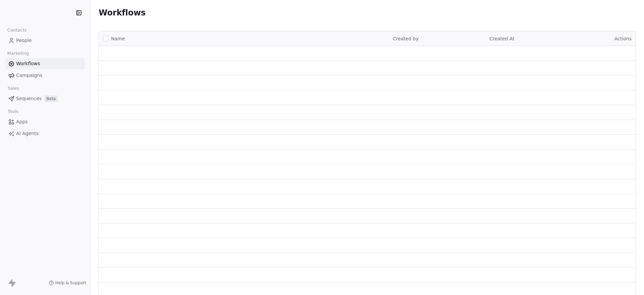  I want to click on span: Created At, so click(502, 39).